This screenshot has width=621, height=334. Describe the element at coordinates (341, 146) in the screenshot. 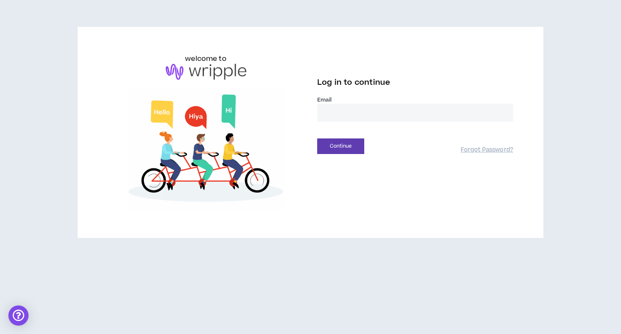

I see `button: Continue` at that location.